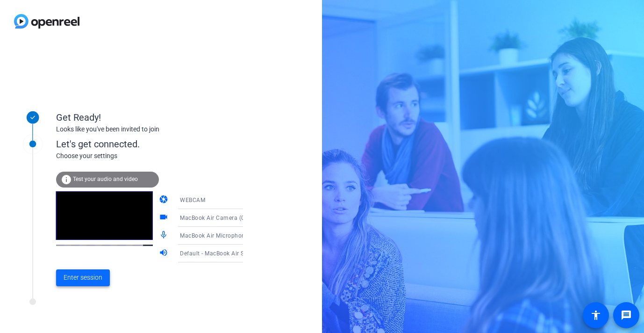 The height and width of the screenshot is (333, 644). What do you see at coordinates (193, 200) in the screenshot?
I see `span: WEBCAM` at bounding box center [193, 200].